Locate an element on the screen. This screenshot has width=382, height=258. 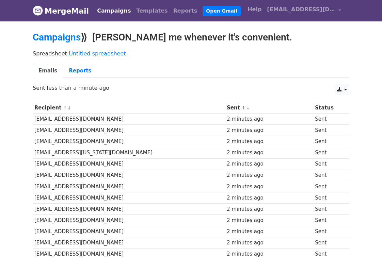
a: MergeMail is located at coordinates (61, 11).